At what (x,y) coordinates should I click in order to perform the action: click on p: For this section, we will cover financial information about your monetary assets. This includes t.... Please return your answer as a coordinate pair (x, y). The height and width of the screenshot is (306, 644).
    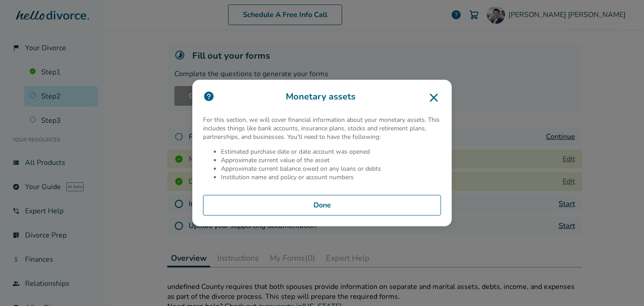
    Looking at the image, I should click on (322, 128).